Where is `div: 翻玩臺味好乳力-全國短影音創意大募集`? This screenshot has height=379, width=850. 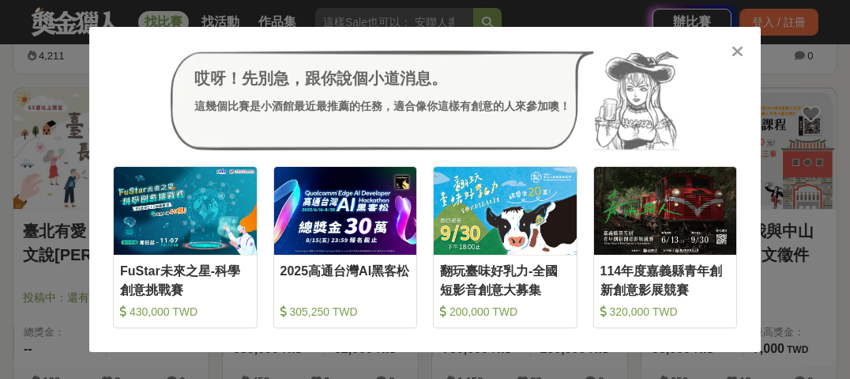
div: 翻玩臺味好乳力-全國短影音創意大募集 is located at coordinates (505, 279).